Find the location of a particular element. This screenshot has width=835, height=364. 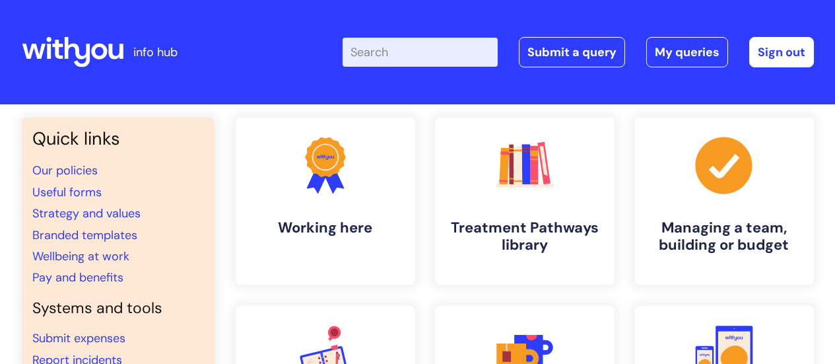

a: My queries is located at coordinates (687, 52).